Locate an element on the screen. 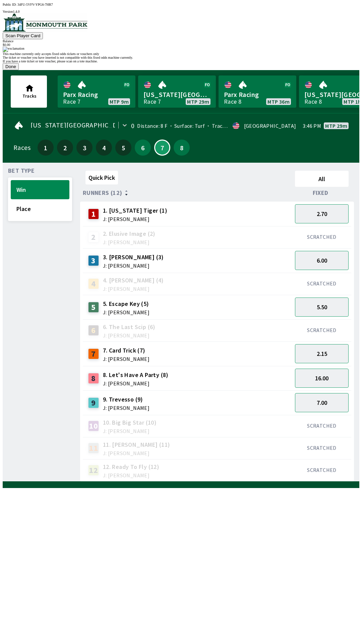  span: 5 is located at coordinates (123, 148).